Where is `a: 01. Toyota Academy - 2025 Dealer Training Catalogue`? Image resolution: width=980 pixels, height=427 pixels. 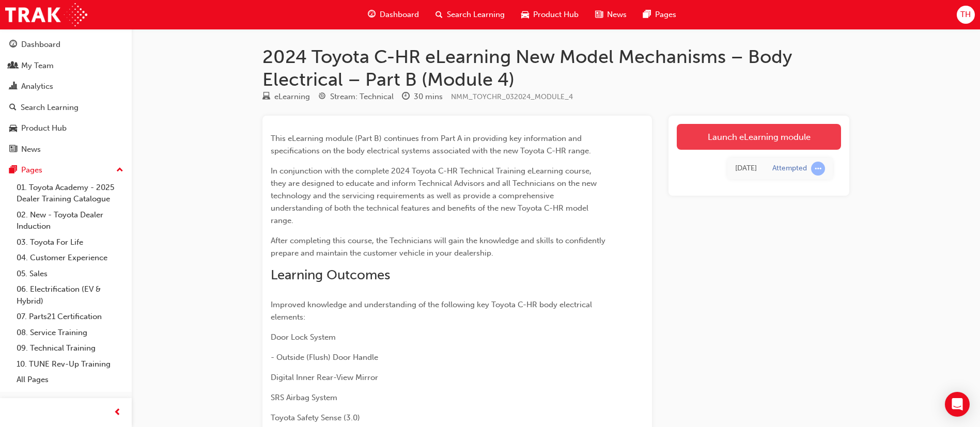 a: 01. Toyota Academy - 2025 Dealer Training Catalogue is located at coordinates (69, 193).